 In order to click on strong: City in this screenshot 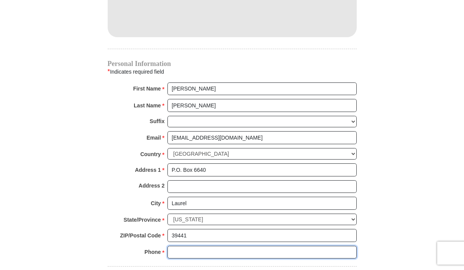, I will do `click(156, 203)`.